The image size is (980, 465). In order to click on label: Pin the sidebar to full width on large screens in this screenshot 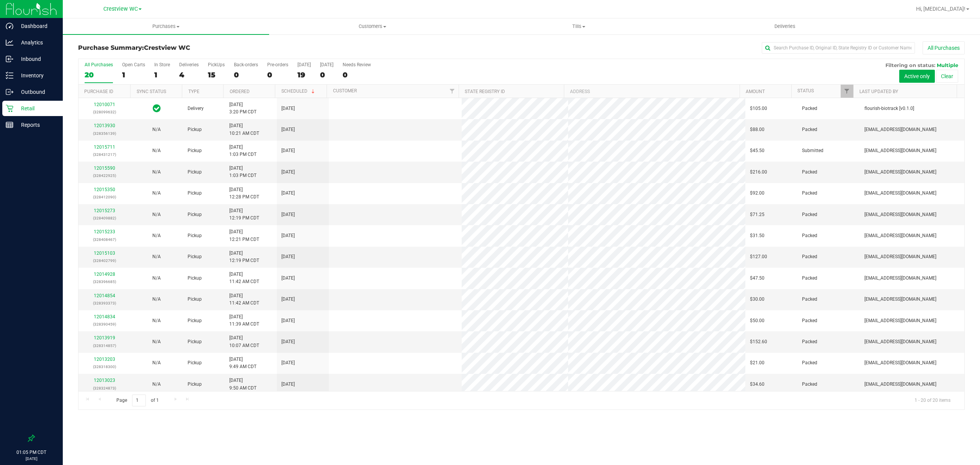, I will do `click(32, 438)`.